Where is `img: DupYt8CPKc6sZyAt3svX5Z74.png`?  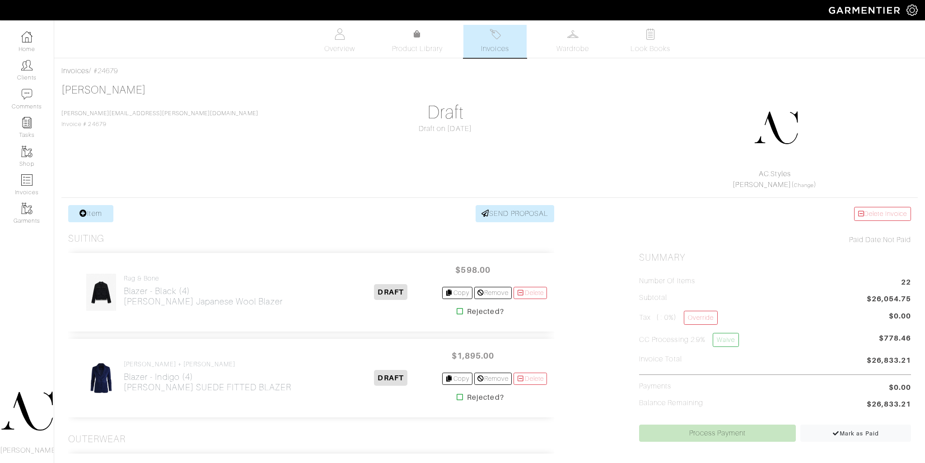 img: DupYt8CPKc6sZyAt3svX5Z74.png is located at coordinates (776, 128).